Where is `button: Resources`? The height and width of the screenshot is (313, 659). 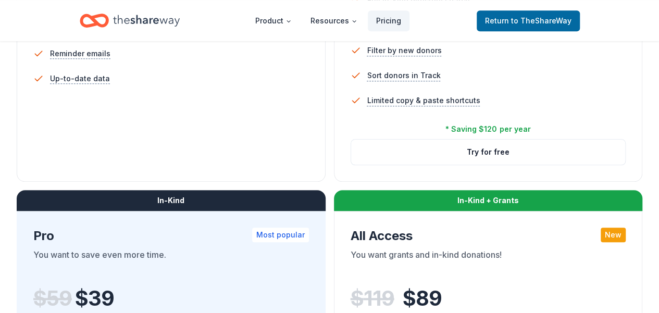 button: Resources is located at coordinates (334, 21).